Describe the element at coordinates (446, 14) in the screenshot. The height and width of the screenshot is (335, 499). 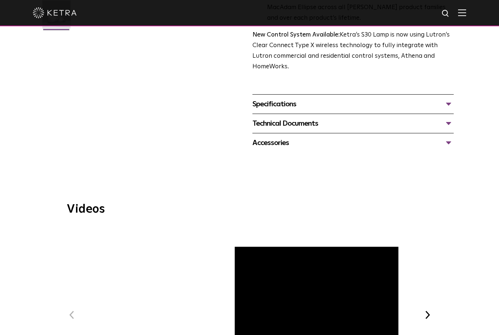
I see `img: search icon` at that location.